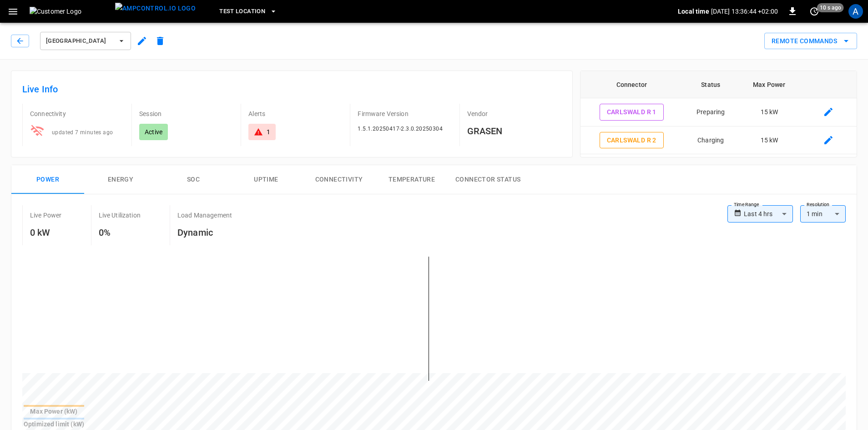 This screenshot has height=430, width=868. I want to click on button: Uptime, so click(266, 180).